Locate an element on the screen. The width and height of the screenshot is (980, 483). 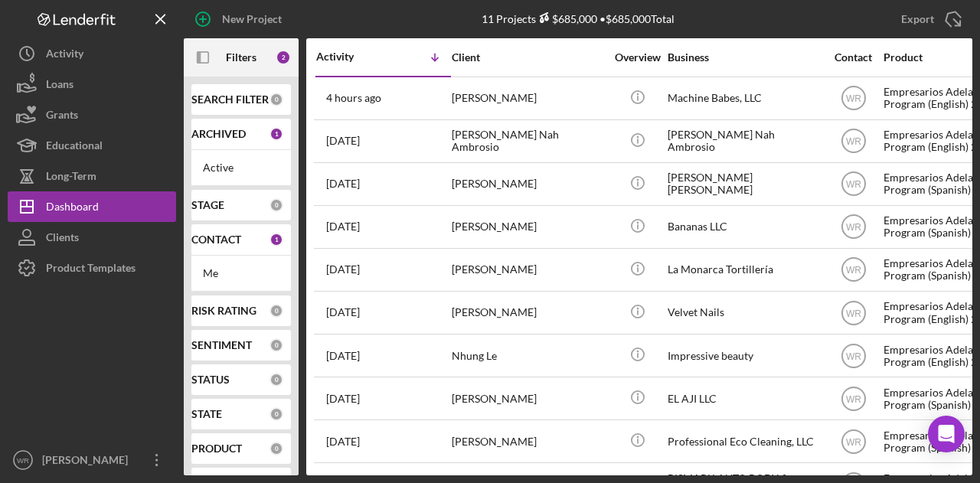
div: $685,000 is located at coordinates (566, 19).